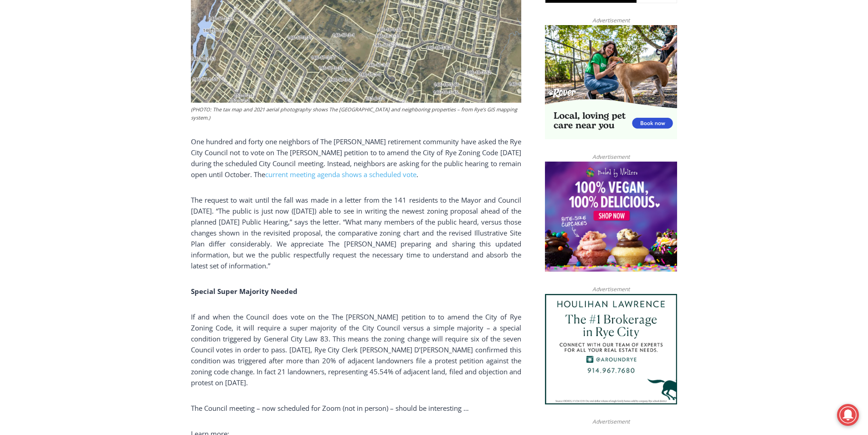 Image resolution: width=868 pixels, height=435 pixels. I want to click on img: Baked by Melissa, so click(611, 217).